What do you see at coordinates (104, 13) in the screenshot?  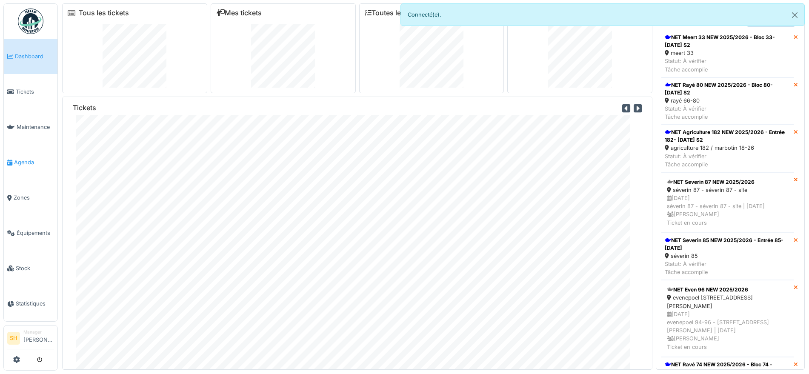 I see `a: Tous les tickets` at bounding box center [104, 13].